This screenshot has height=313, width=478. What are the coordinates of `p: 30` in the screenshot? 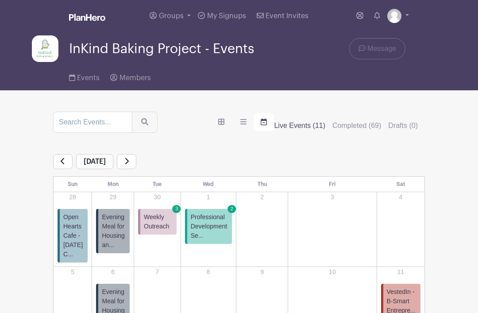 It's located at (157, 197).